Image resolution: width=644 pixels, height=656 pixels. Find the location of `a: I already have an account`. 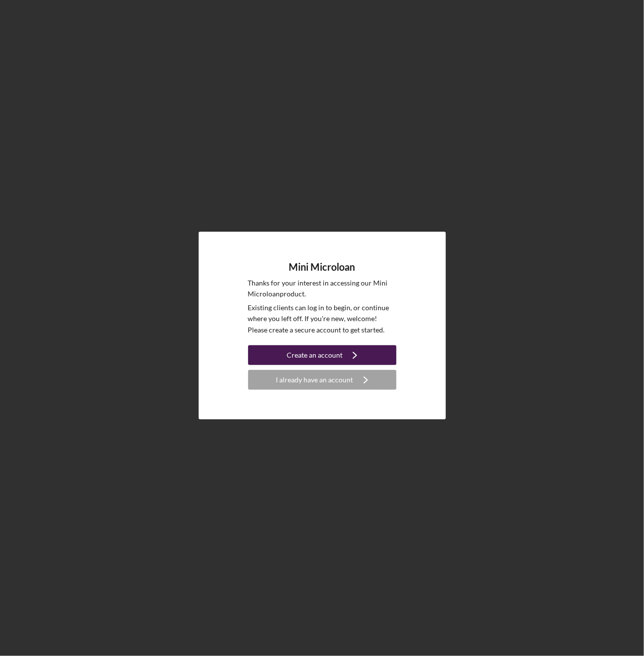

a: I already have an account is located at coordinates (322, 380).